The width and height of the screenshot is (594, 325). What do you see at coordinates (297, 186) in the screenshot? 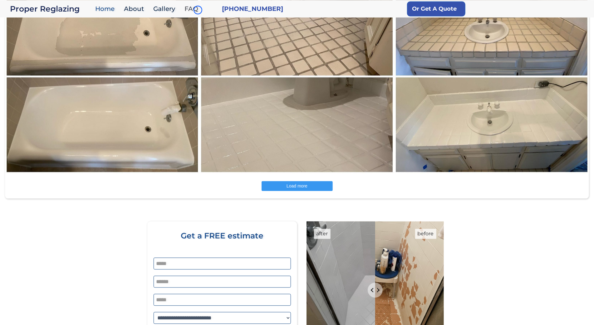
I see `span: Load more` at bounding box center [297, 186].